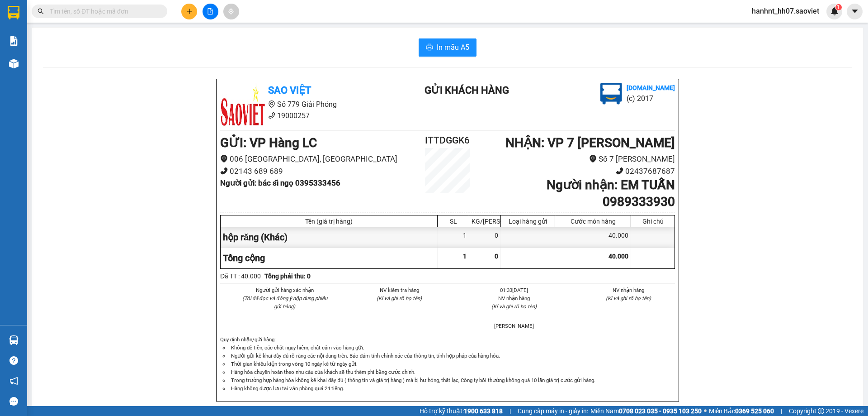 This screenshot has width=868, height=416. What do you see at coordinates (269, 143) in the screenshot?
I see `b: GỬI : VP Hàng LC` at bounding box center [269, 143].